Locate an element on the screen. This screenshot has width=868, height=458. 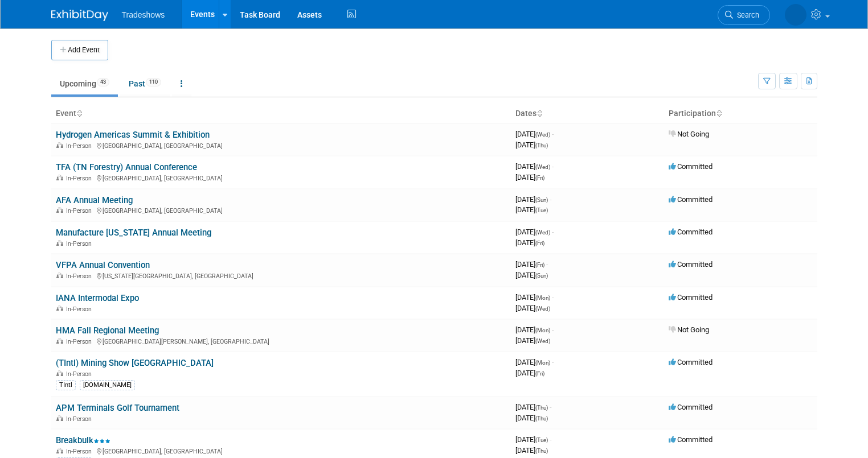
a: AFA Annual Meeting is located at coordinates (94, 200).